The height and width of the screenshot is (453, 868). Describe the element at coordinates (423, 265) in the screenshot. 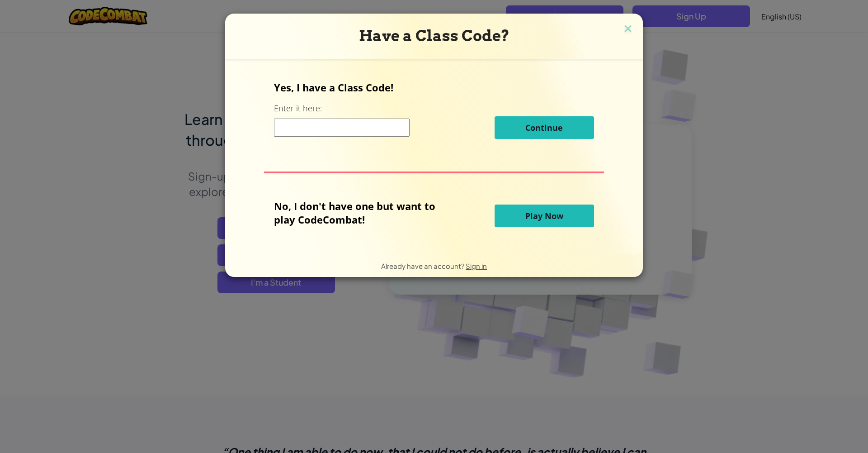

I see `span: Already have an account?` at that location.